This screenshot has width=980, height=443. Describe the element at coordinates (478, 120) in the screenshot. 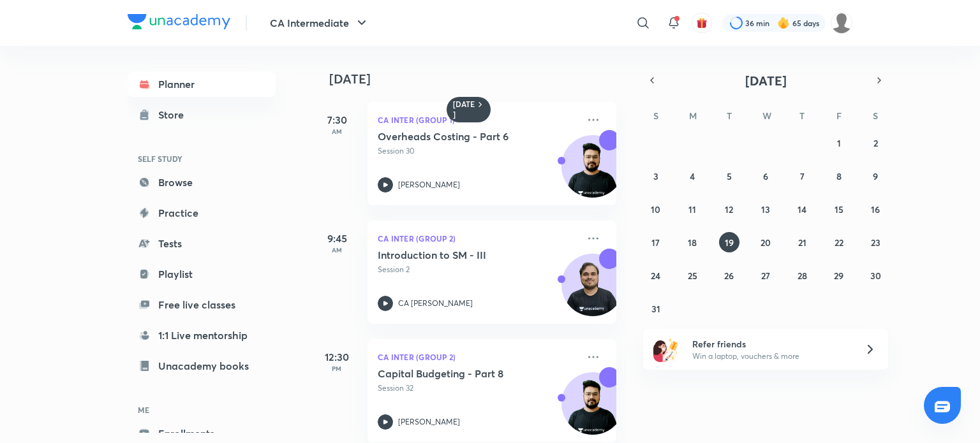

I see `p: CA Inter (Group 1)` at that location.